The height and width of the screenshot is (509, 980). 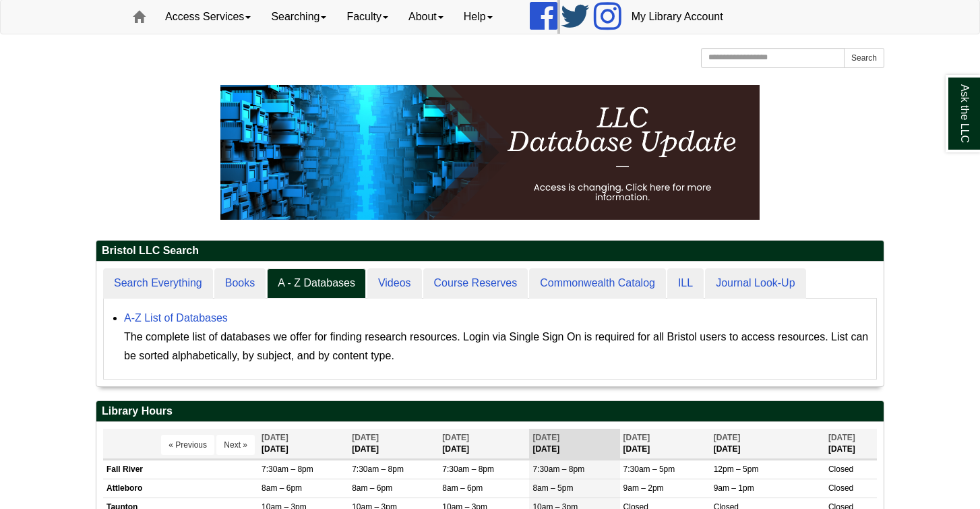 What do you see at coordinates (598, 283) in the screenshot?
I see `a: Commonwealth Catalog` at bounding box center [598, 283].